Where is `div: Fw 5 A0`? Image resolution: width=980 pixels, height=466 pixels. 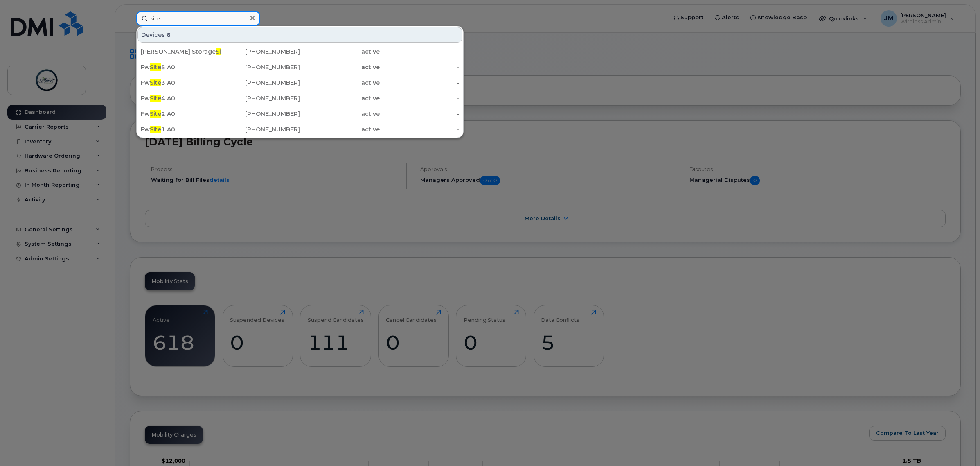
div: Fw 5 A0 is located at coordinates (180, 67).